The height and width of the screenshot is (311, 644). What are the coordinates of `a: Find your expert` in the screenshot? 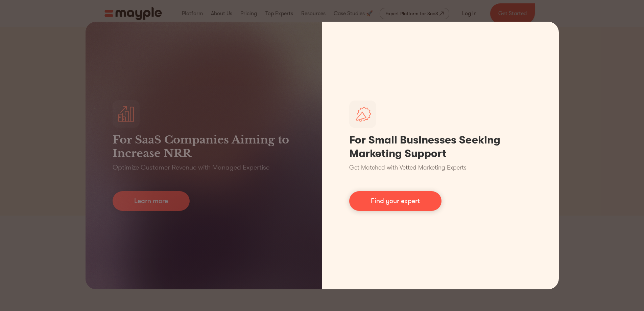 It's located at (395, 201).